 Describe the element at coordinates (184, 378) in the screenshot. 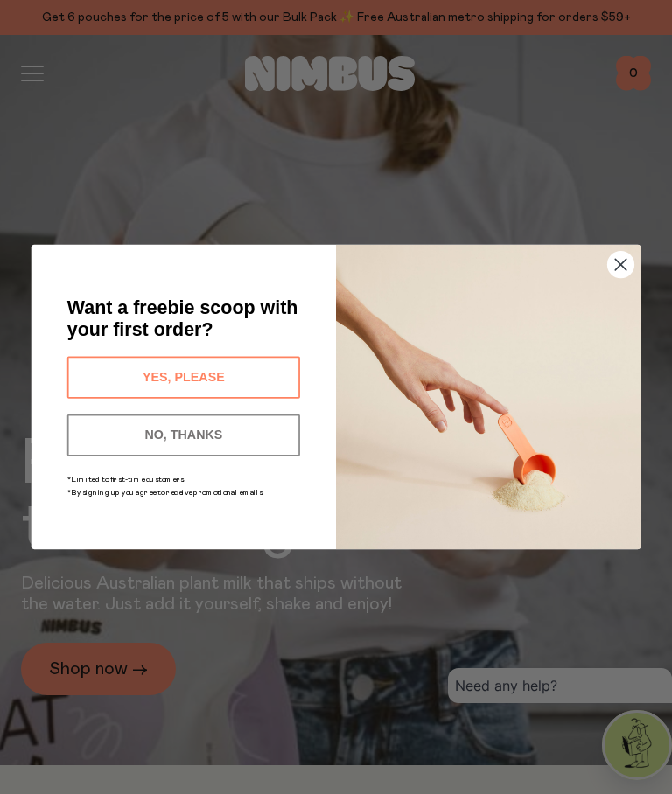

I see `button: YES, PLEASE` at that location.